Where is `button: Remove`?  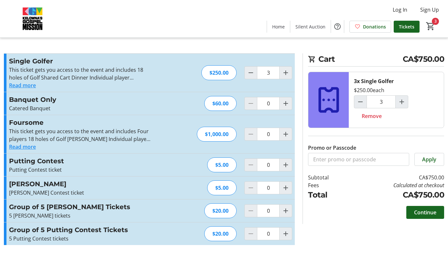 button: Remove is located at coordinates (371, 116).